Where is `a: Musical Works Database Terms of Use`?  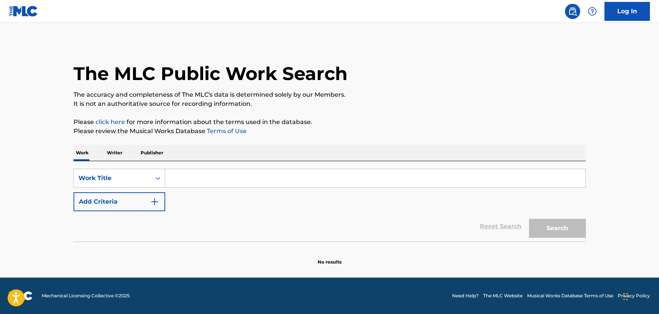 a: Musical Works Database Terms of Use is located at coordinates (570, 295).